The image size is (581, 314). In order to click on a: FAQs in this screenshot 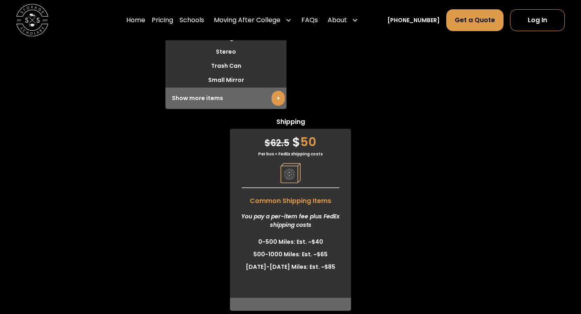, I will do `click(309, 20)`.